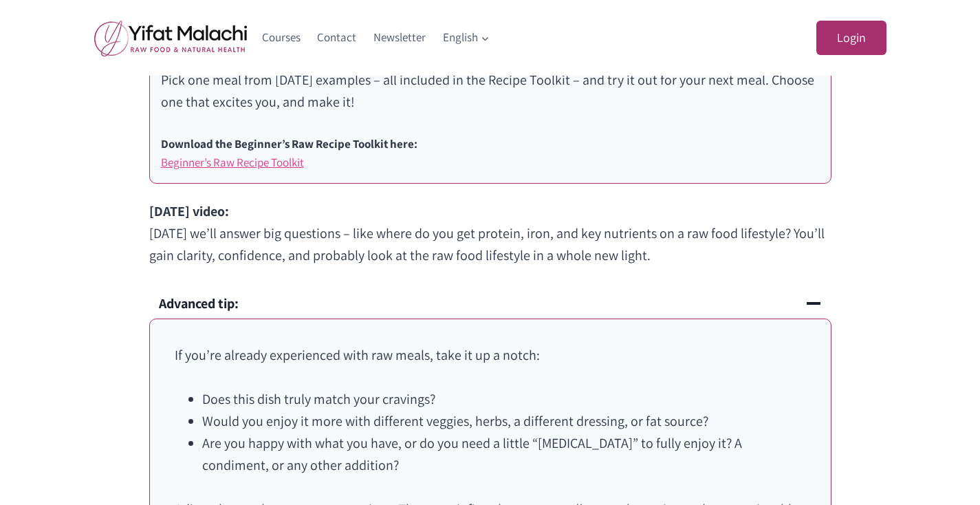 This screenshot has height=505, width=980. What do you see at coordinates (376, 38) in the screenshot?
I see `nav: Primary Navigation` at bounding box center [376, 38].